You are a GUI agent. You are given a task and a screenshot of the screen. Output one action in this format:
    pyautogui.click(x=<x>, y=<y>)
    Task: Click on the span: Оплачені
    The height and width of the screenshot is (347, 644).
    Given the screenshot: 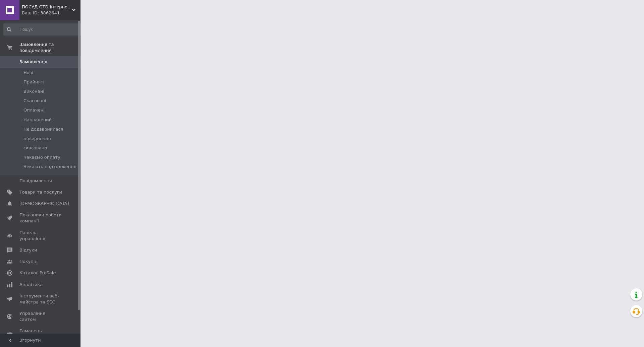 What is the action you would take?
    pyautogui.click(x=34, y=110)
    